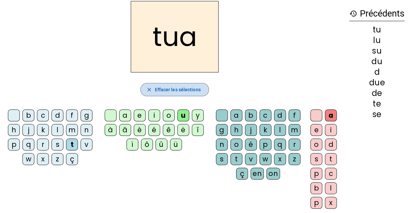 The width and height of the screenshot is (415, 213). Describe the element at coordinates (377, 61) in the screenshot. I see `div: du` at that location.